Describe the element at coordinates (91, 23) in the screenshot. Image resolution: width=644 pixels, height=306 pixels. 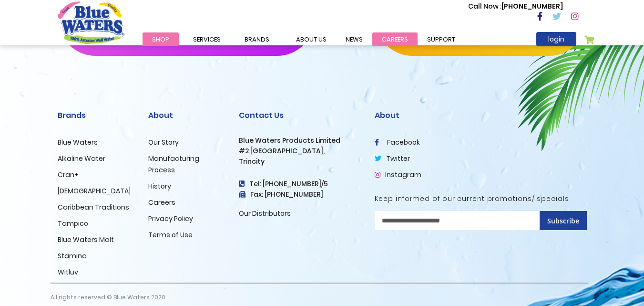
I see `a: store logo` at that location.